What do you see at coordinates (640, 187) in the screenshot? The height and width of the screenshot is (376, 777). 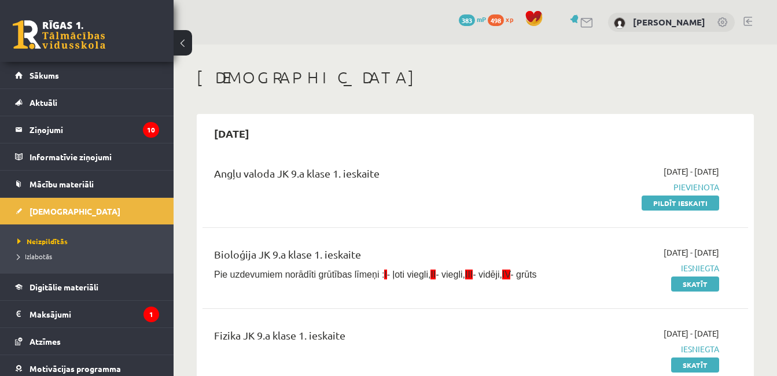 I see `span: Pievienota` at bounding box center [640, 187].